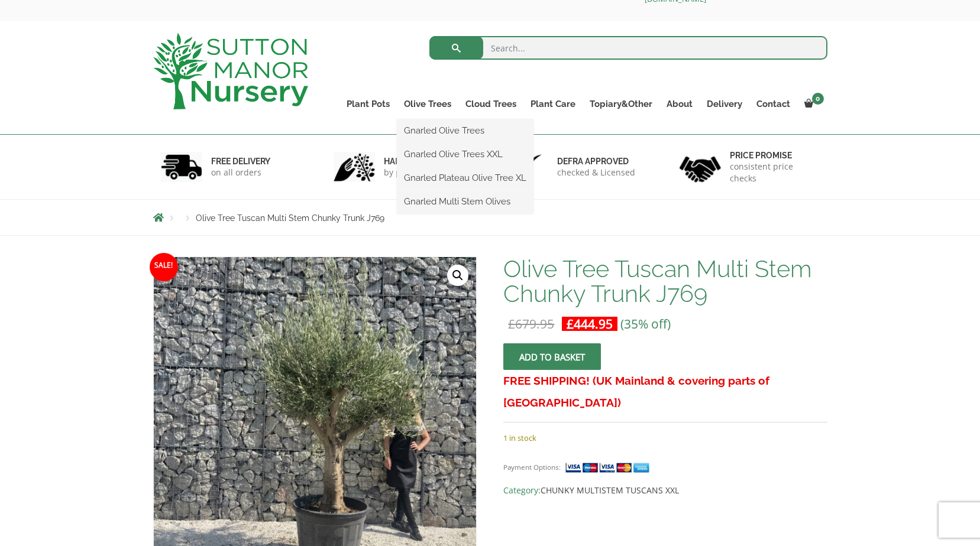 The image size is (980, 546). I want to click on img: logo, so click(231, 71).